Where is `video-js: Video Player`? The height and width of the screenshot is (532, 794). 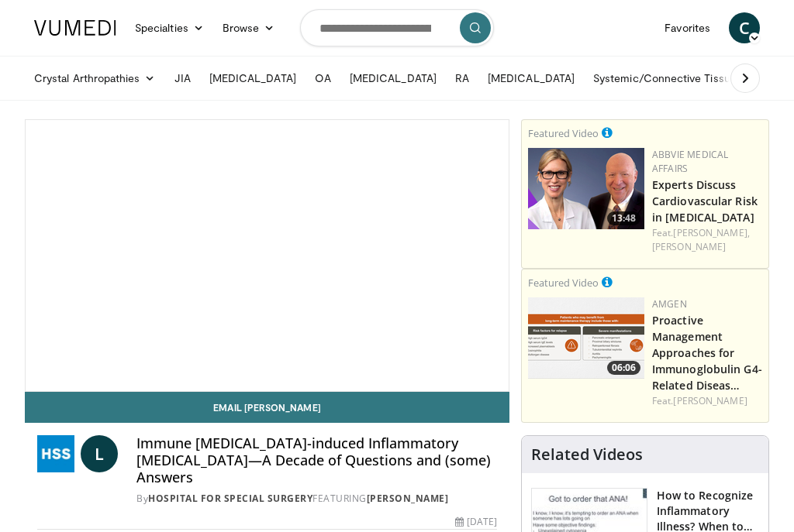 video-js: Video Player is located at coordinates (267, 256).